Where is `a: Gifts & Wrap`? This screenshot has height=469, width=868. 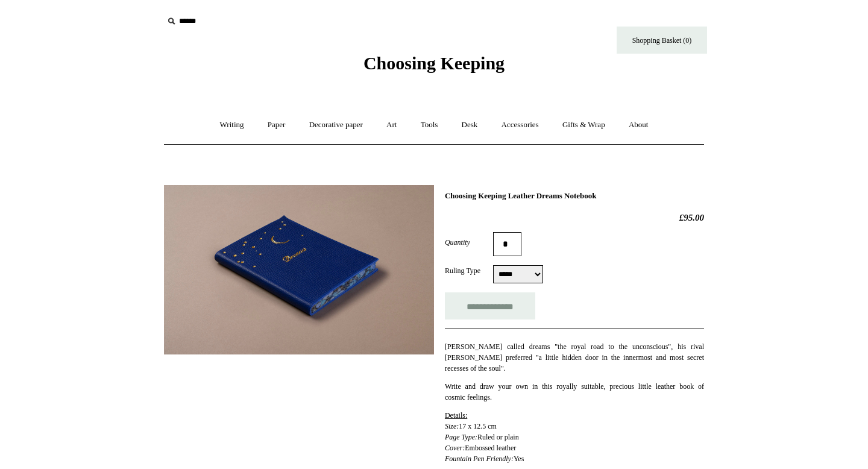
a: Gifts & Wrap is located at coordinates (583, 125).